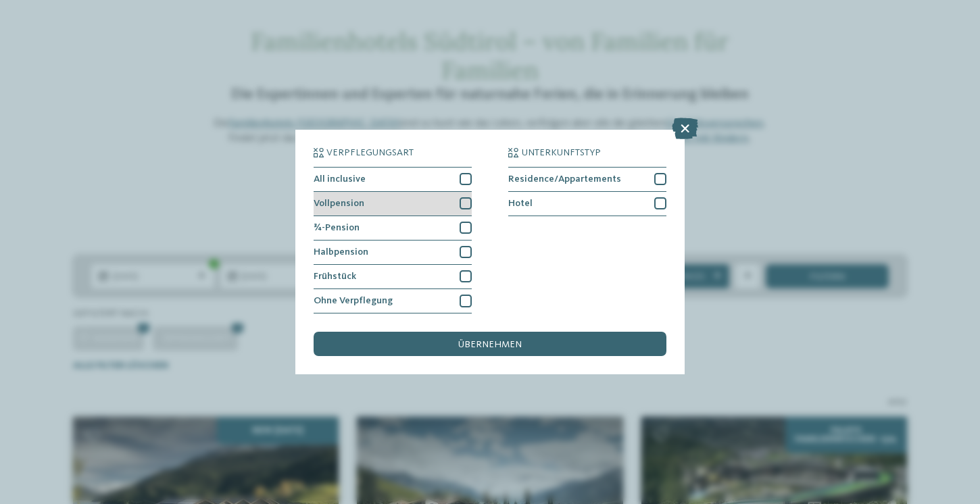 The image size is (980, 504). What do you see at coordinates (335, 276) in the screenshot?
I see `span: Frühstück` at bounding box center [335, 276].